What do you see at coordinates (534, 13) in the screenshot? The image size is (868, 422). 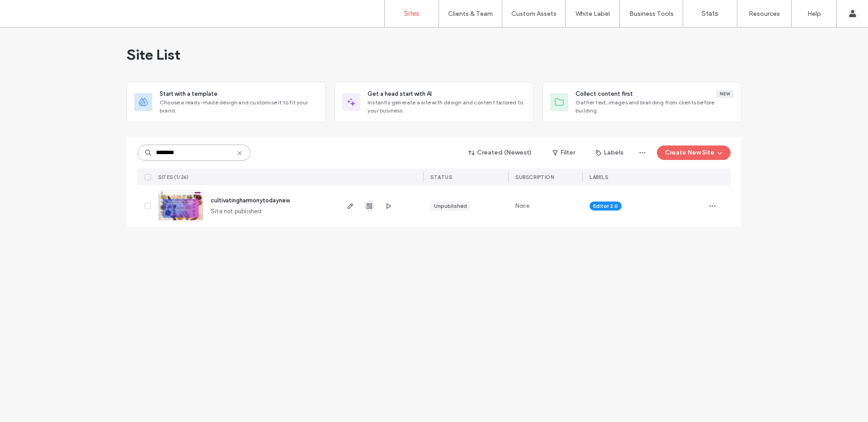 I see `label: Custom Assets` at bounding box center [534, 13].